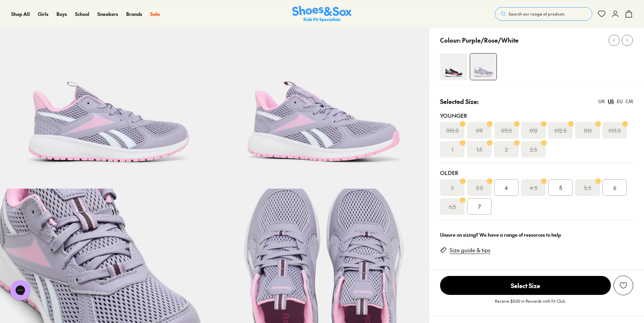 The image size is (644, 323). What do you see at coordinates (530, 304) in the screenshot?
I see `p: Receive $5.00 in Rewards with Fit Club` at bounding box center [530, 304].